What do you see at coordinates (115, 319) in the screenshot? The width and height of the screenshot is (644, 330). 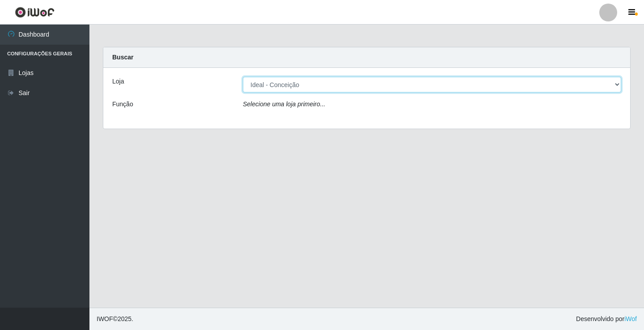 I see `span: © 2025 .` at bounding box center [115, 319].